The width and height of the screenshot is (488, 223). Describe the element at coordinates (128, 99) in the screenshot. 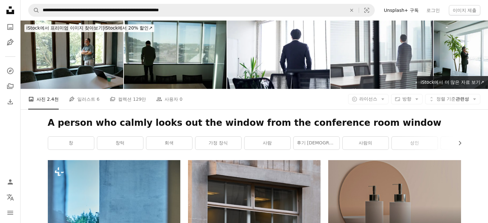

I see `a: 컬렉션 129만` at that location.